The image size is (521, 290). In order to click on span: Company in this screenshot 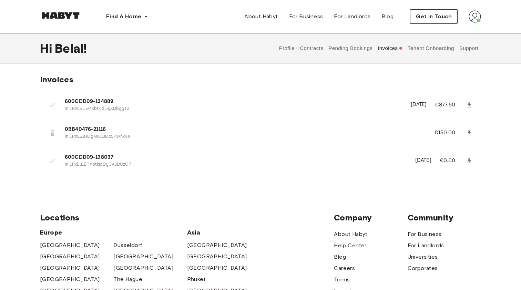, I will do `click(370, 218)`.